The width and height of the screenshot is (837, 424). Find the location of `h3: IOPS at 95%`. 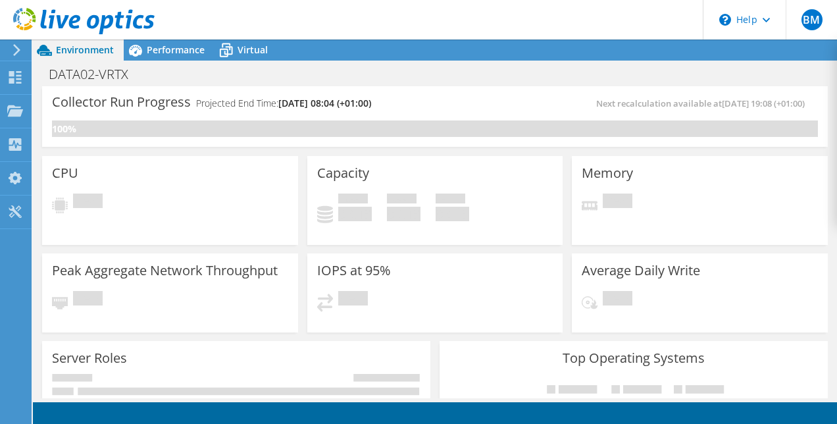

h3: IOPS at 95% is located at coordinates (354, 270).